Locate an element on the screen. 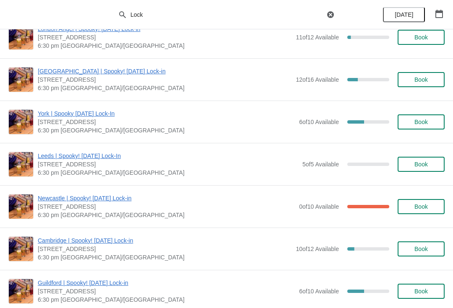 The image size is (453, 308). img: London Angel | Spooky! Halloween Lock-in | 26 Camden Passage, The Angel, London N1 8ED, UK | 6:30... is located at coordinates (21, 37).